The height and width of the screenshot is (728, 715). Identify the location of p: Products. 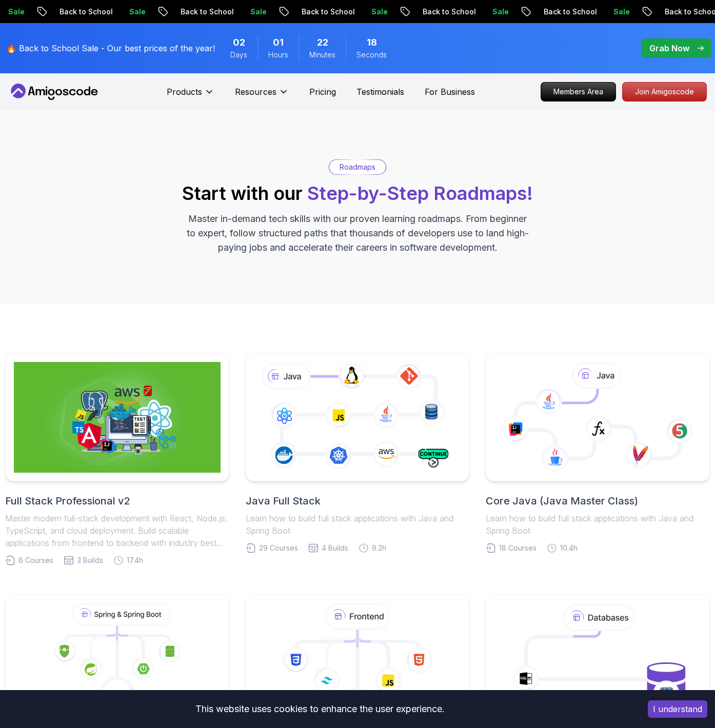
(184, 92).